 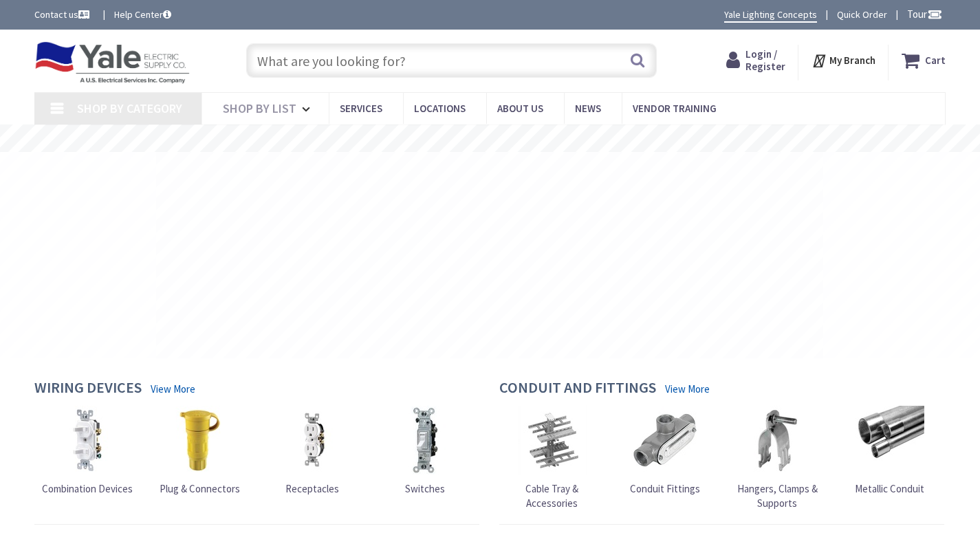 I want to click on img: Cable Tray & Accessories, so click(x=552, y=440).